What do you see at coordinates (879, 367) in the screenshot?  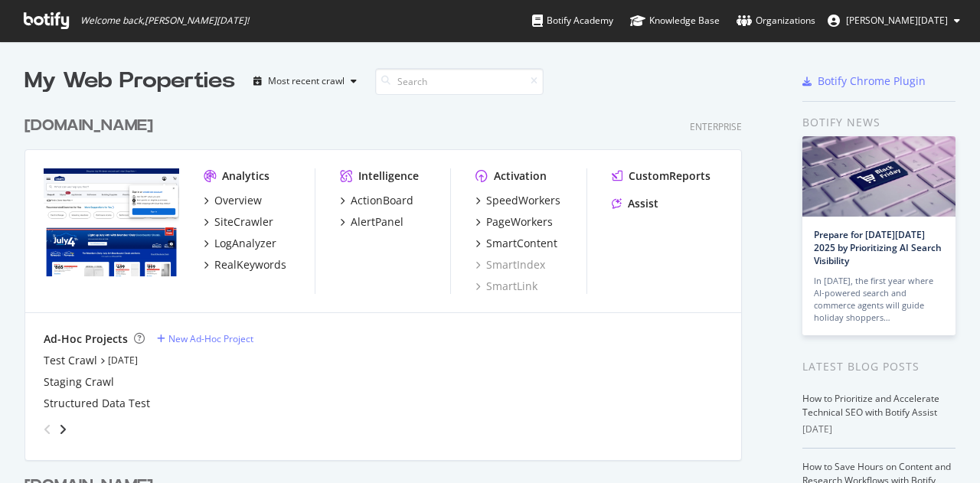 I see `div: Latest Blog Posts` at bounding box center [879, 367].